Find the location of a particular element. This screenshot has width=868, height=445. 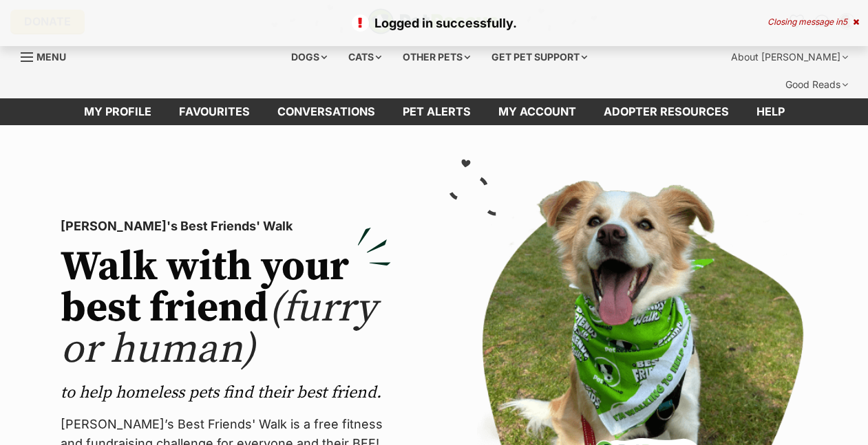

h2: Walk with your best friend is located at coordinates (226, 309).